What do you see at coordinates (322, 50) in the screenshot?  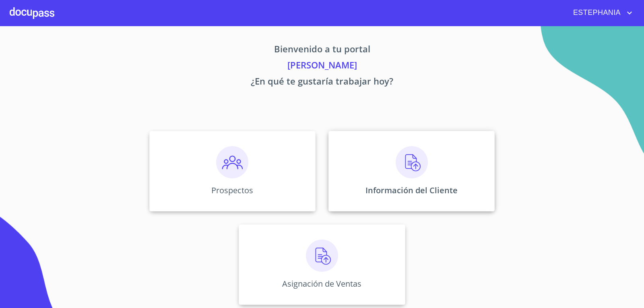 I see `p: Bienvenido a tu portal` at bounding box center [322, 50].